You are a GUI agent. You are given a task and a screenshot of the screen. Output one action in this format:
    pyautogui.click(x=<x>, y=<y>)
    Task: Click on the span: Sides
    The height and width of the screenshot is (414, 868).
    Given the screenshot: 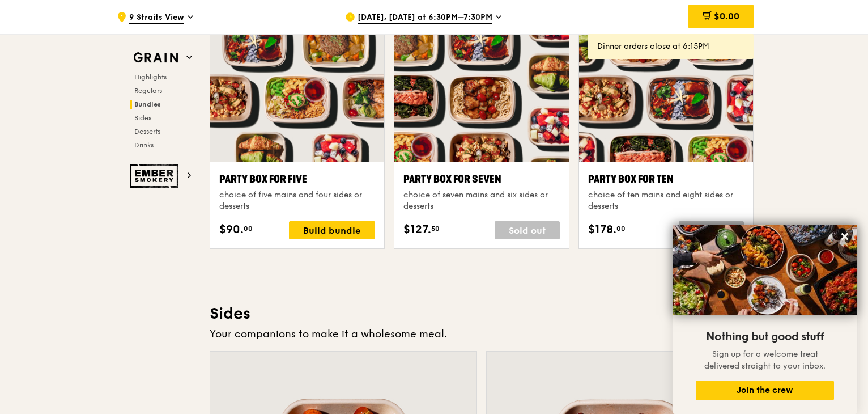 What is the action you would take?
    pyautogui.click(x=143, y=118)
    